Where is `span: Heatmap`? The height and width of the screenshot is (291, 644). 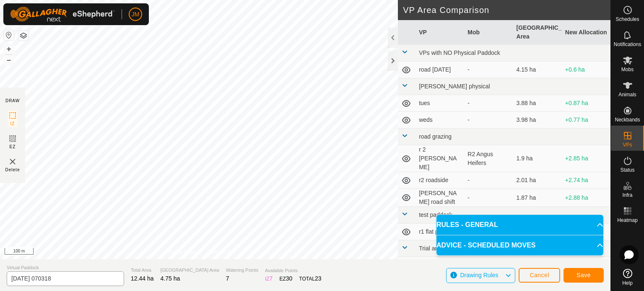
span: Heatmap is located at coordinates (627, 220).